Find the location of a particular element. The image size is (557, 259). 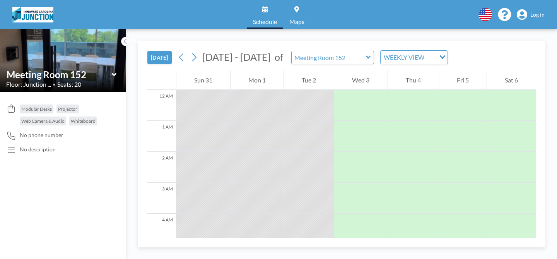

div: Thu 4 is located at coordinates (413, 80).